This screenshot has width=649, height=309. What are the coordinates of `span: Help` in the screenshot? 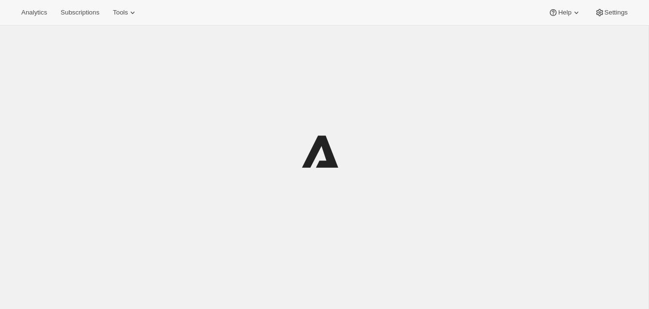 It's located at (565, 13).